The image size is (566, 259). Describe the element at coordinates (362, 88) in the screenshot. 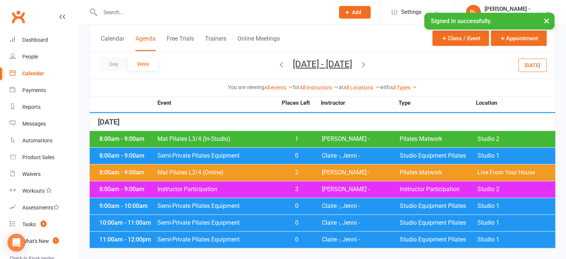

I see `a: All Locations` at that location.